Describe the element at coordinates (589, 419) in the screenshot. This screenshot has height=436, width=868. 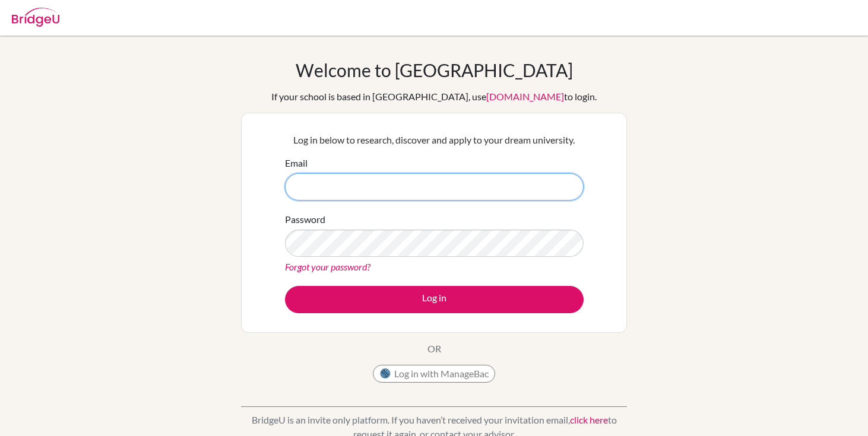
I see `a: click here` at that location.